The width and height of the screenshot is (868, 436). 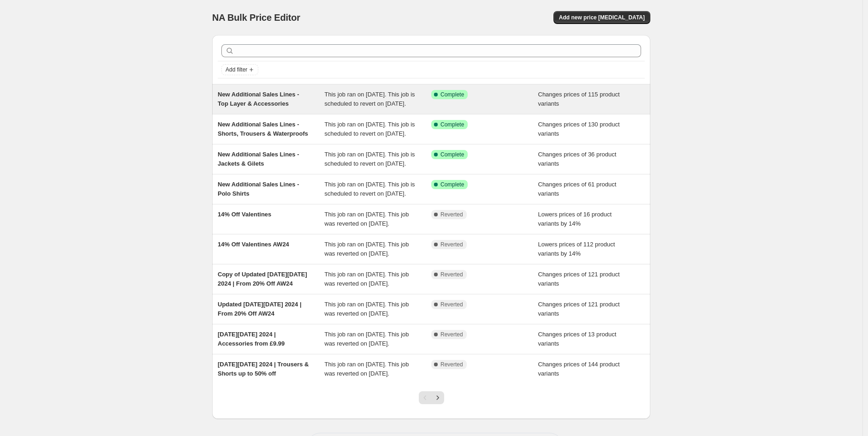 I want to click on span: New Additional Sales Lines - Jackets & Gilets, so click(x=258, y=159).